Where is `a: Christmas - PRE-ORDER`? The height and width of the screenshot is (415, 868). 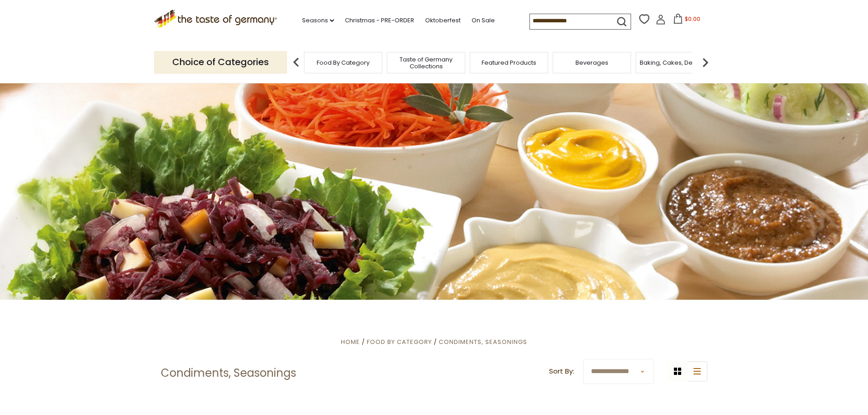
a: Christmas - PRE-ORDER is located at coordinates (380, 20).